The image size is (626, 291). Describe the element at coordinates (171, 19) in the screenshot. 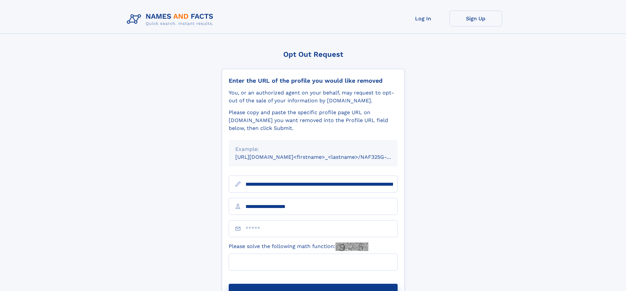

I see `img: Logo Names and Facts` at that location.